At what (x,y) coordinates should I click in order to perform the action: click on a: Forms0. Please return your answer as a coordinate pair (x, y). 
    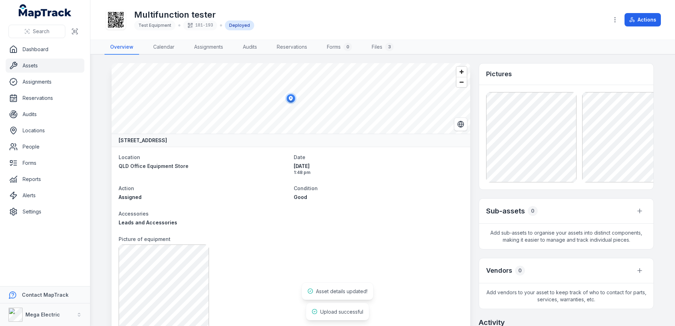
    Looking at the image, I should click on (339, 47).